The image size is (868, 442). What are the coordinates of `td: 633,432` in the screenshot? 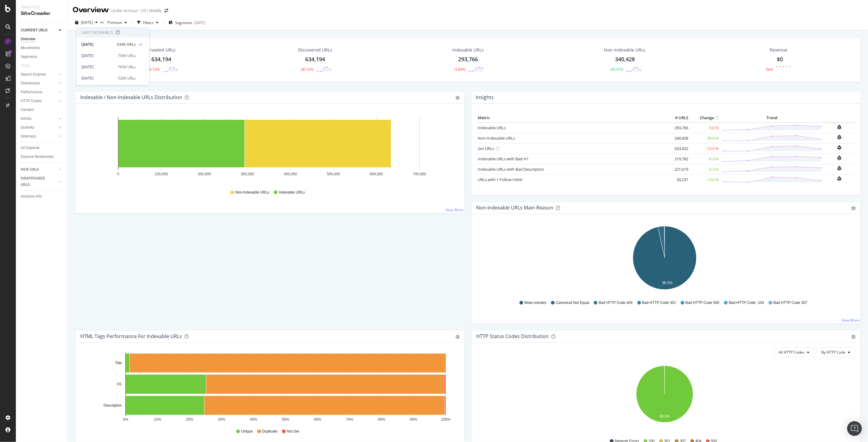 It's located at (678, 149).